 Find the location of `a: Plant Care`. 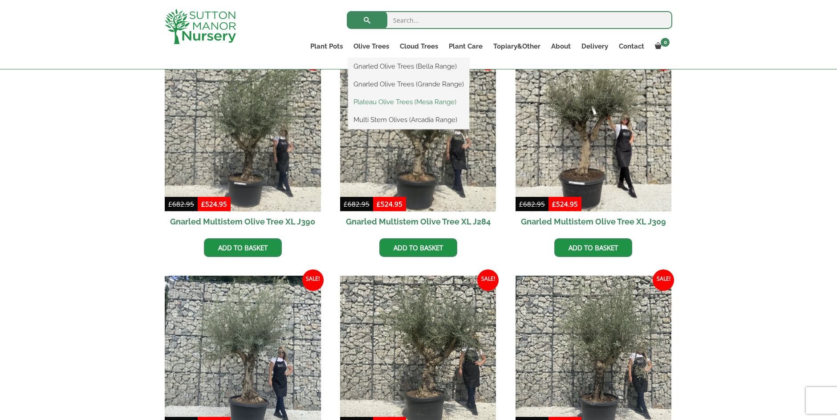

a: Plant Care is located at coordinates (466, 46).